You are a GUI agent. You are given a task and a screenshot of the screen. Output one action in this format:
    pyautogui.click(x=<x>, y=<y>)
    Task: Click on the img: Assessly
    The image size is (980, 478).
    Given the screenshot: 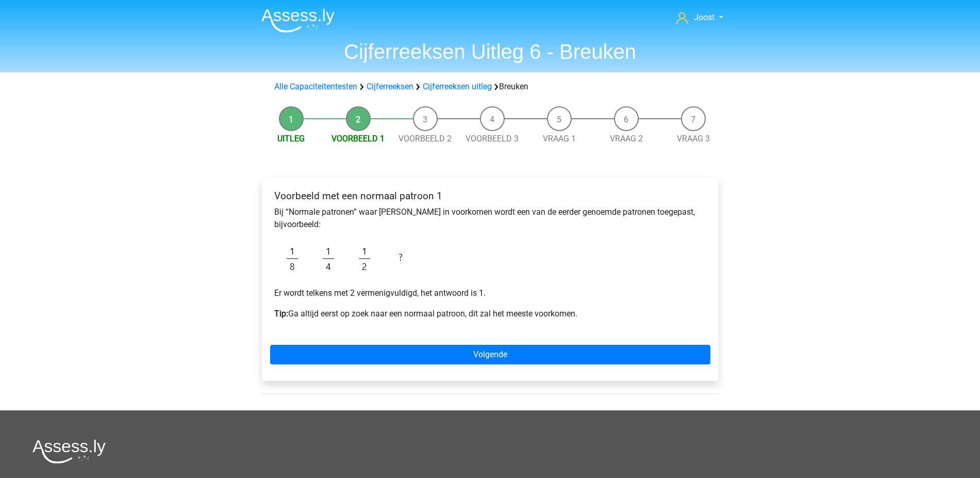 What is the action you would take?
    pyautogui.click(x=298, y=20)
    